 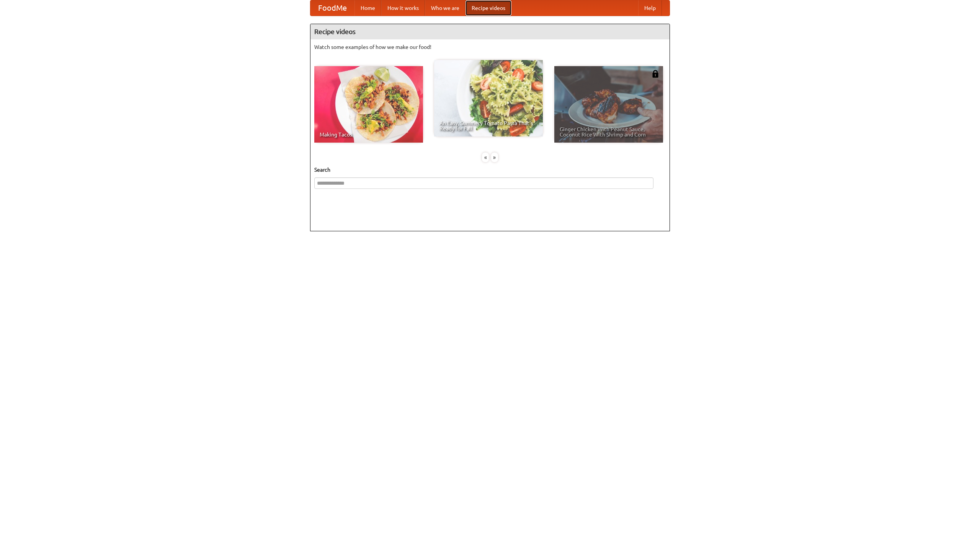 I want to click on a: Home, so click(x=368, y=8).